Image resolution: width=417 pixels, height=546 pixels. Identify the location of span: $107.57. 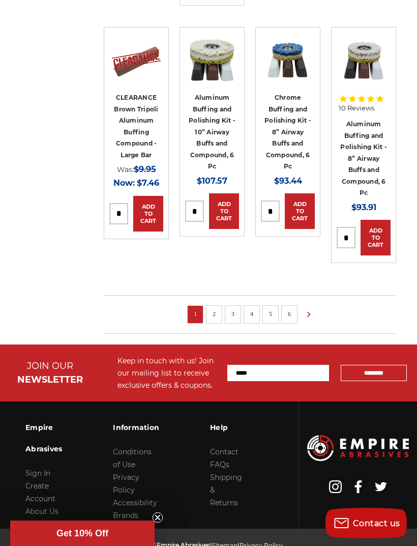
(212, 181).